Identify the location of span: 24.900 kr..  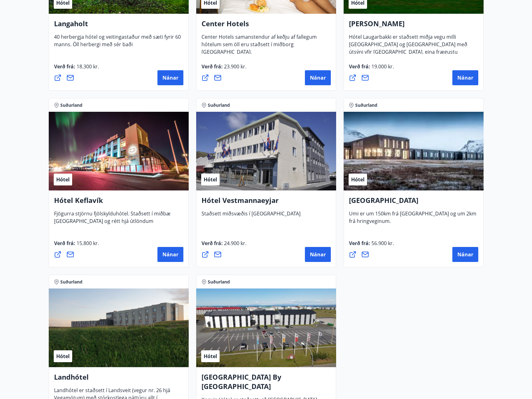
(235, 243).